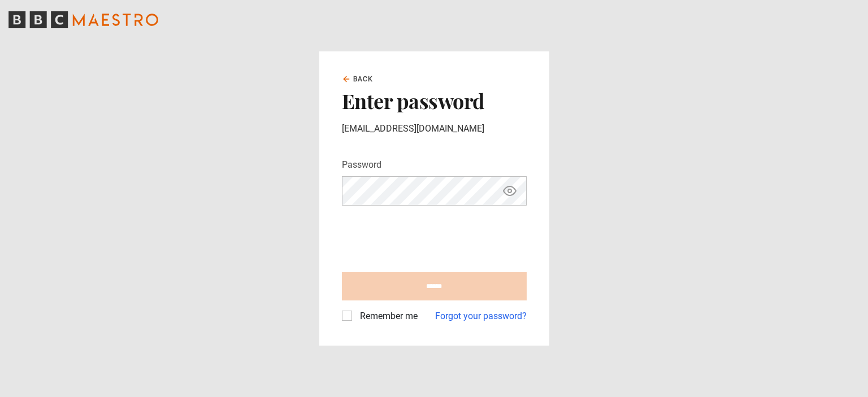  What do you see at coordinates (363, 79) in the screenshot?
I see `span: Back` at bounding box center [363, 79].